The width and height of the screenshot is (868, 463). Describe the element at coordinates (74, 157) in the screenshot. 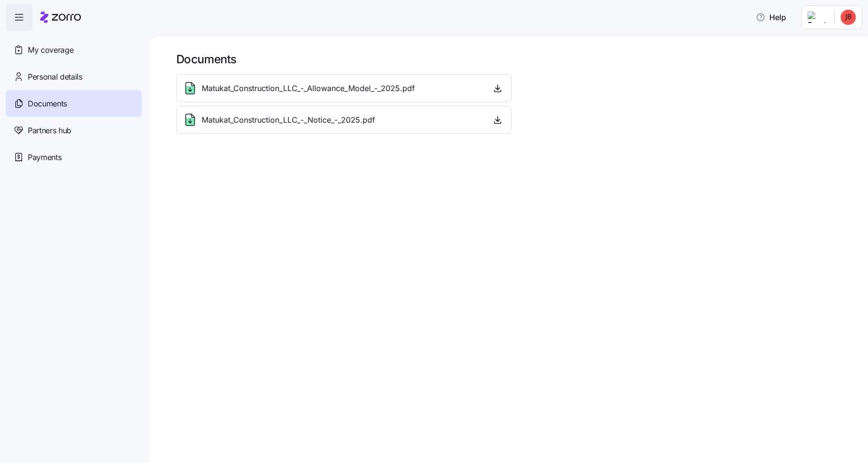

I see `a: Payments` at that location.